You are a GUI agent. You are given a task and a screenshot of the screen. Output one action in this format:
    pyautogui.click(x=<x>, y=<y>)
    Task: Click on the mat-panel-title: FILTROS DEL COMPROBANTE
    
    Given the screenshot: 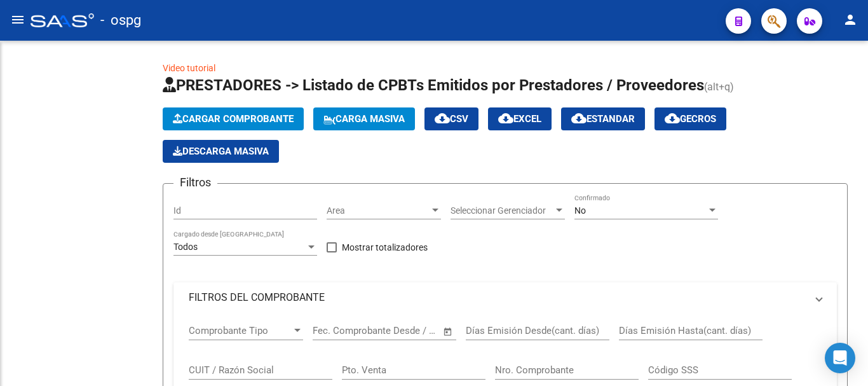 What is the action you would take?
    pyautogui.click(x=497, y=298)
    